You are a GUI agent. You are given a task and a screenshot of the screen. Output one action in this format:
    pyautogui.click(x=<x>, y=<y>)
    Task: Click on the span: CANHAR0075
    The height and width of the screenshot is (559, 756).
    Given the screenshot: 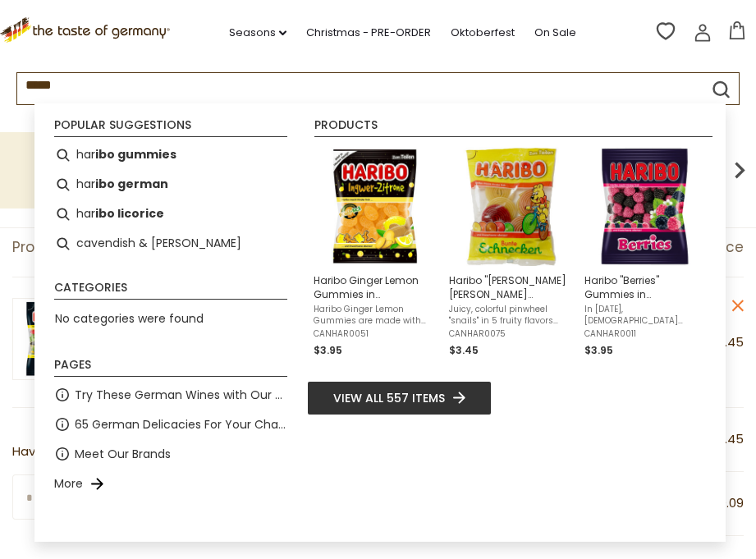 What is the action you would take?
    pyautogui.click(x=510, y=334)
    